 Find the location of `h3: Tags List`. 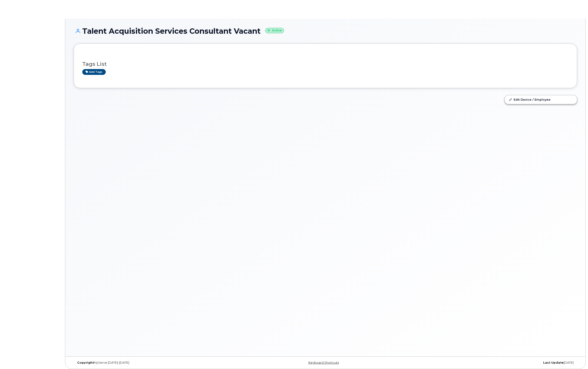

h3: Tags List is located at coordinates (325, 64).